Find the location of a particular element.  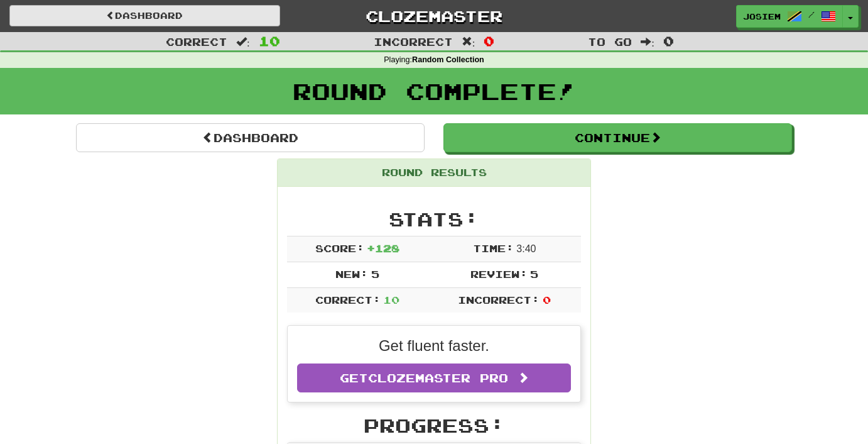

span: Incorrect: is located at coordinates (499, 299).